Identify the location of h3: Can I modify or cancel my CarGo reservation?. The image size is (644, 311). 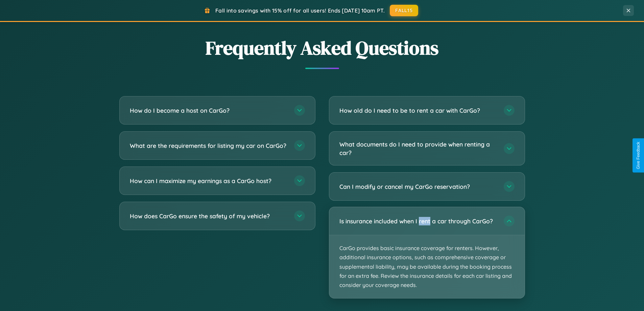
(418, 187).